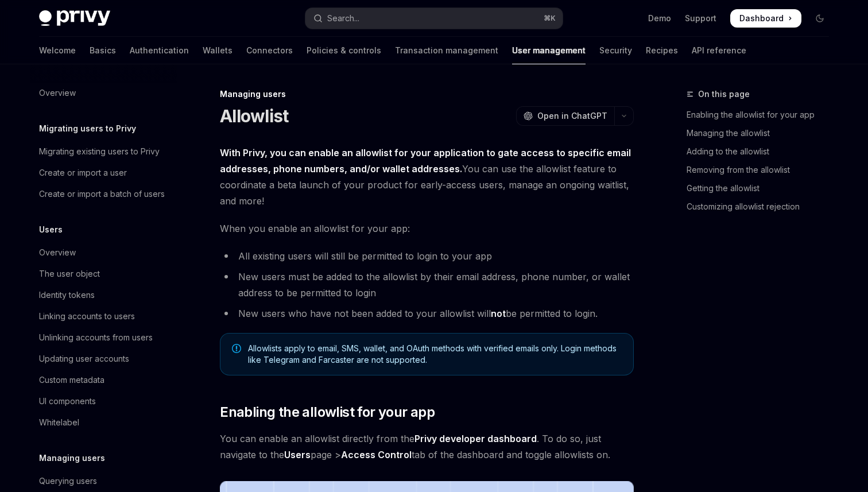  I want to click on a: Connectors, so click(270, 51).